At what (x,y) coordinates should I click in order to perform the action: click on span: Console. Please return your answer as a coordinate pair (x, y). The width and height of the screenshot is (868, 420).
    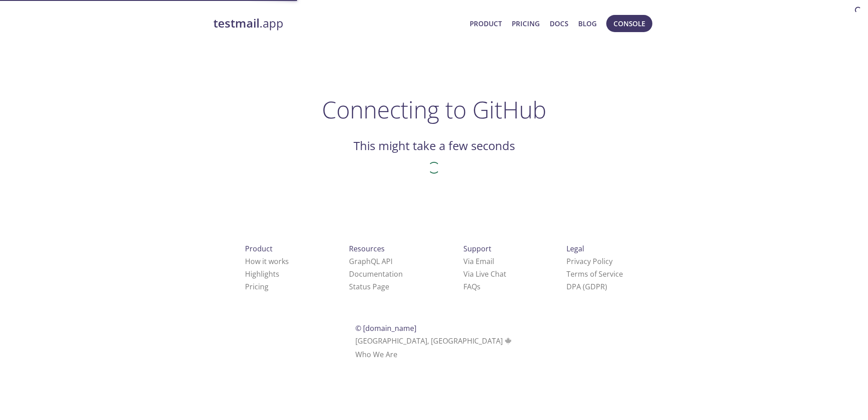
    Looking at the image, I should click on (629, 23).